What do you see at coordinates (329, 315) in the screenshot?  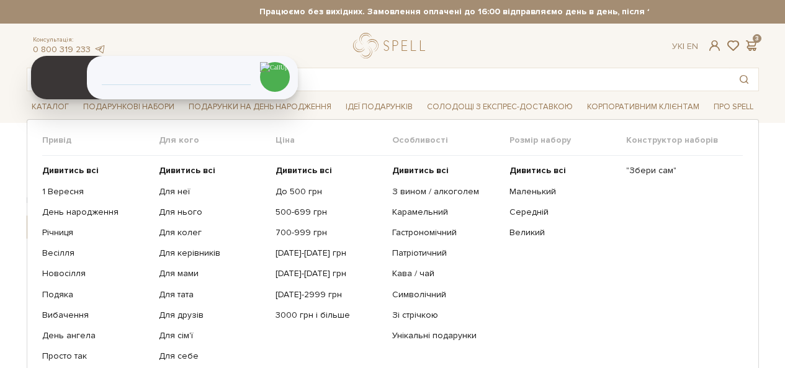 I see `a: 3000 грн і більше` at bounding box center [329, 315].